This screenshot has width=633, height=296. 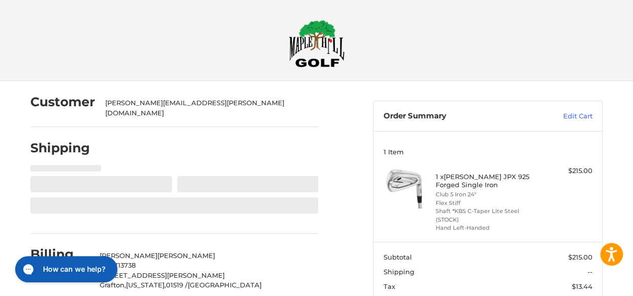 What do you see at coordinates (56, 17) in the screenshot?
I see `button: Gorgias live chat` at bounding box center [56, 17].